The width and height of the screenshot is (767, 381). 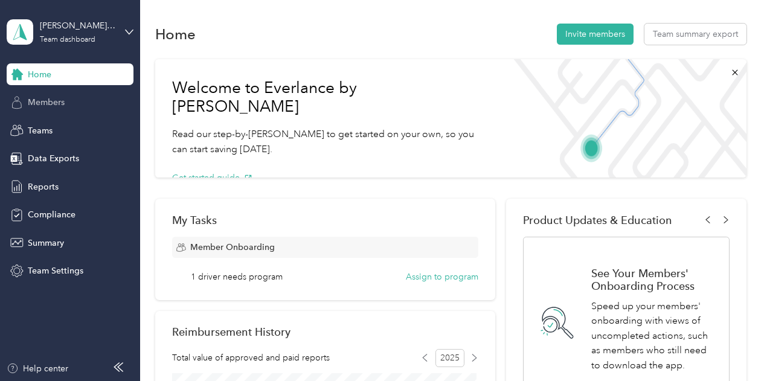 I want to click on span: Compliance, so click(x=51, y=214).